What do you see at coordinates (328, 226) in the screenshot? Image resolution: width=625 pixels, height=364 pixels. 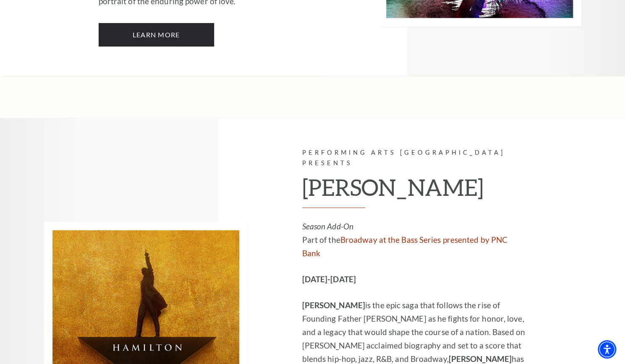 I see `em: Season Add-On` at bounding box center [328, 226].